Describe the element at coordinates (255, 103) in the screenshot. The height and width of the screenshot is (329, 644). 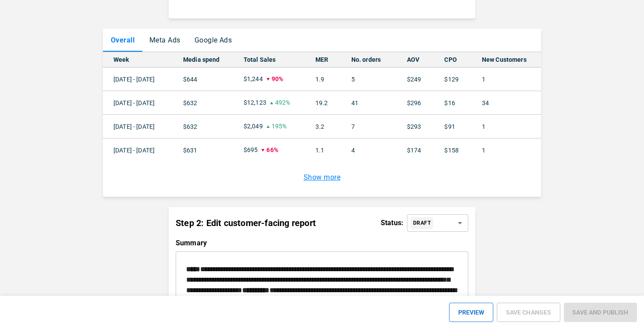
I see `p: $12,123` at that location.